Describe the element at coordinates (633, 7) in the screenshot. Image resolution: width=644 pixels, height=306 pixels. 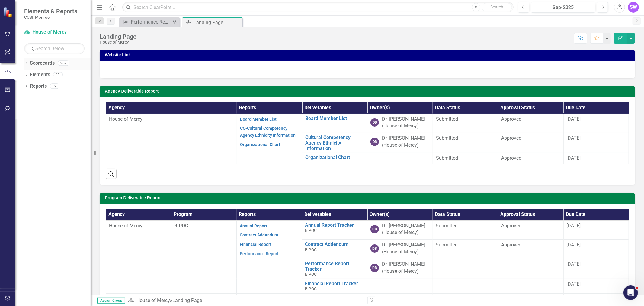
I see `div: SW` at that location.